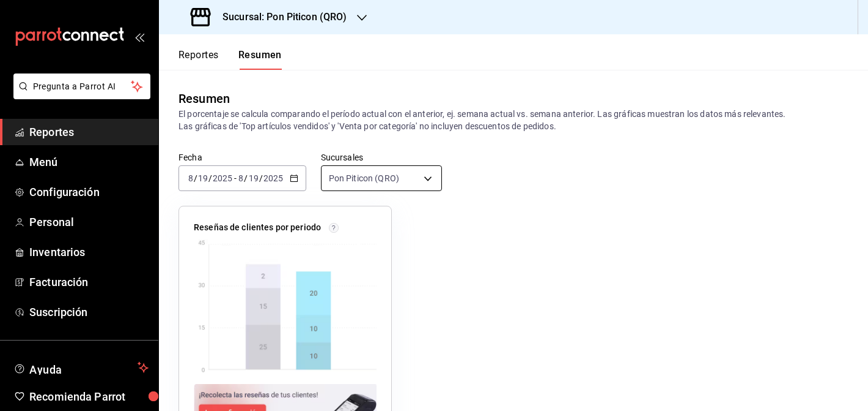 Image resolution: width=868 pixels, height=411 pixels. Describe the element at coordinates (364, 178) in the screenshot. I see `span: Pon Piticon (QRO)` at that location.